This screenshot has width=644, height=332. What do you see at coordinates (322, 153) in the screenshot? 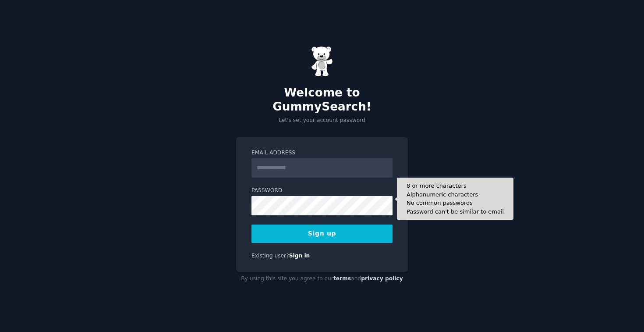
I see `label: Email Address` at bounding box center [322, 153].